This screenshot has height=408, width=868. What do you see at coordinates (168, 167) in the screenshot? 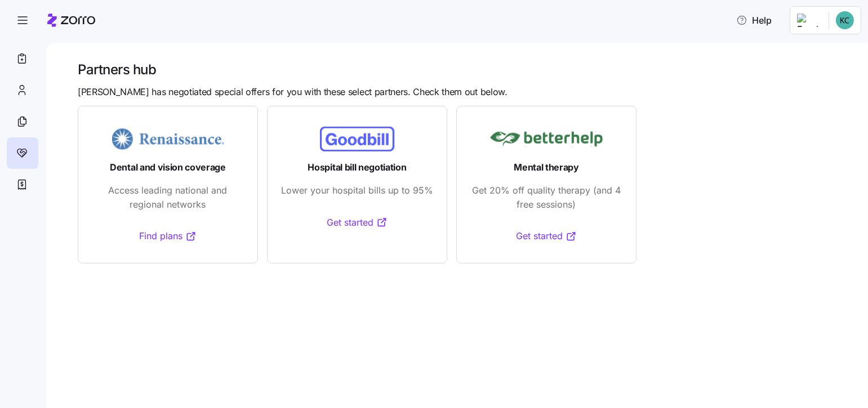
I see `span: Dental and vision coverage` at bounding box center [168, 167].